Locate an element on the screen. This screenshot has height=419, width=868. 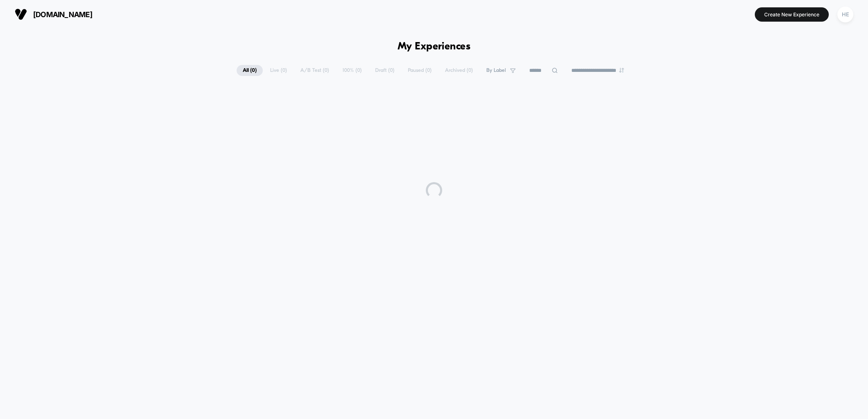
span: By Label is located at coordinates (496, 70).